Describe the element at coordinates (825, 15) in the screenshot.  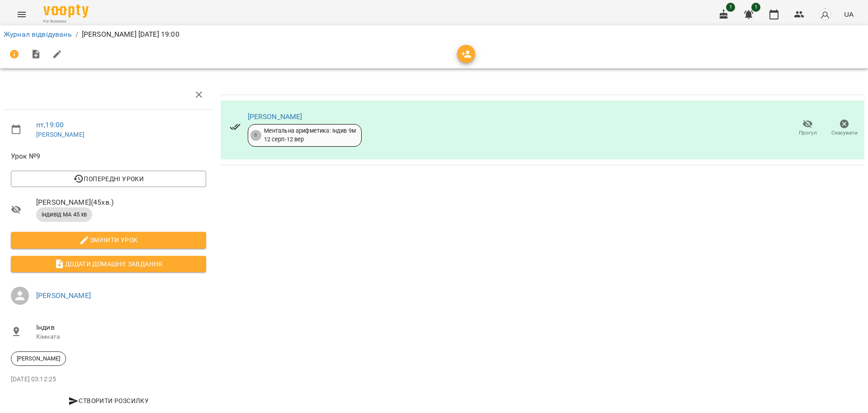
I see `img: avatar_s.png` at that location.